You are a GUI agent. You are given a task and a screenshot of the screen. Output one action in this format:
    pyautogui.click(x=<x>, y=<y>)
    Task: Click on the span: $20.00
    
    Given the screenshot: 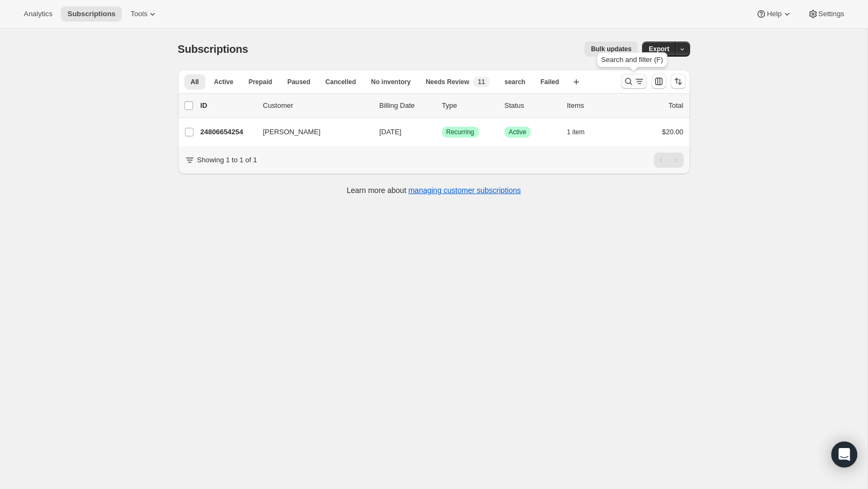 What is the action you would take?
    pyautogui.click(x=673, y=131)
    